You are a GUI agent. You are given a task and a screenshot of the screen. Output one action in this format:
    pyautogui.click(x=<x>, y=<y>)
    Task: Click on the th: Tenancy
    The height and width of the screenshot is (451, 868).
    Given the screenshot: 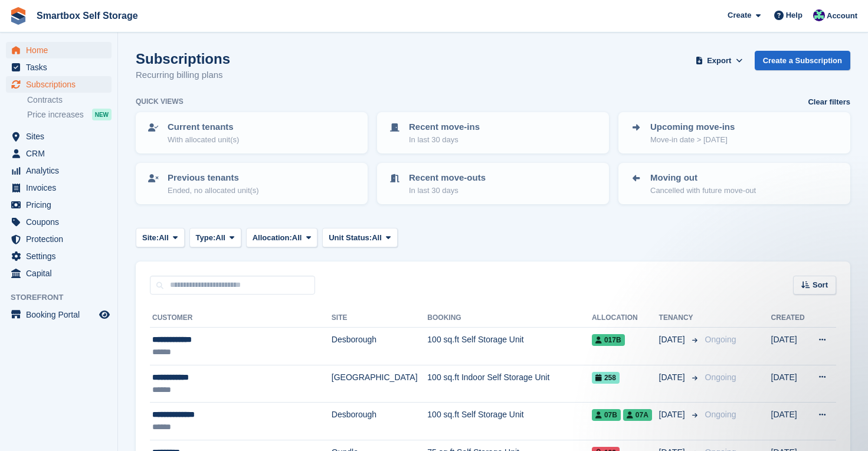 What is the action you would take?
    pyautogui.click(x=680, y=318)
    